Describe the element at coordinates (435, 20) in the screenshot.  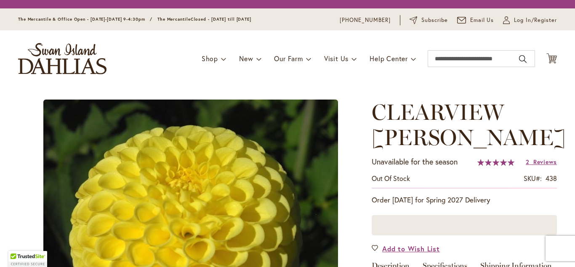
I see `span: Subscribe` at that location.